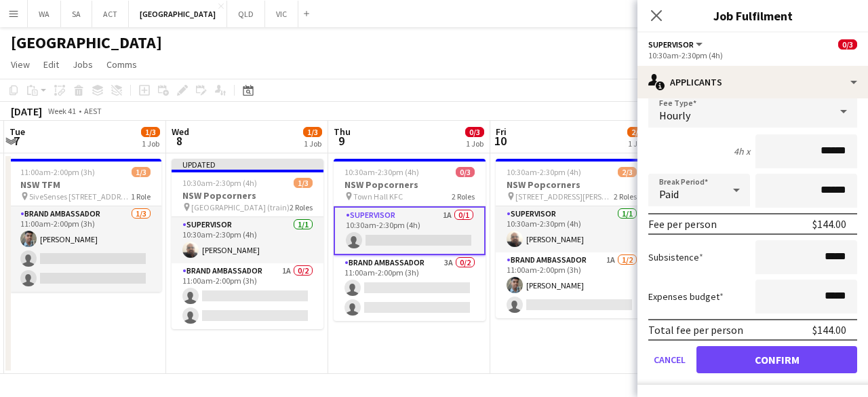  I want to click on h3: Job Fulfilment, so click(752, 16).